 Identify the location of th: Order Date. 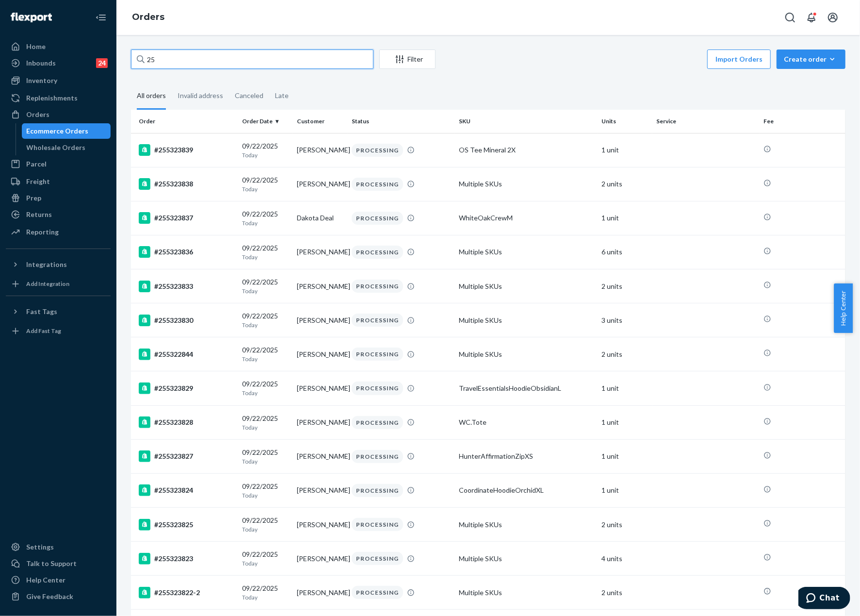
(266, 122).